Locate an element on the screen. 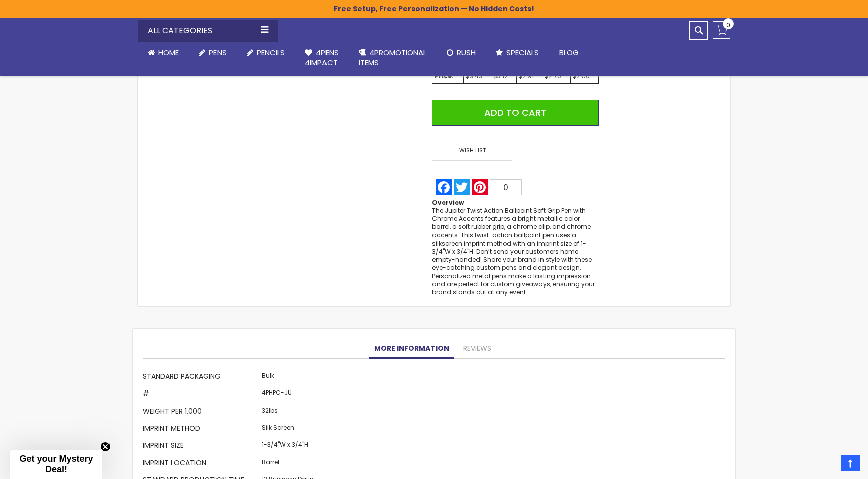 This screenshot has height=479, width=868. span: Specials is located at coordinates (523, 52).